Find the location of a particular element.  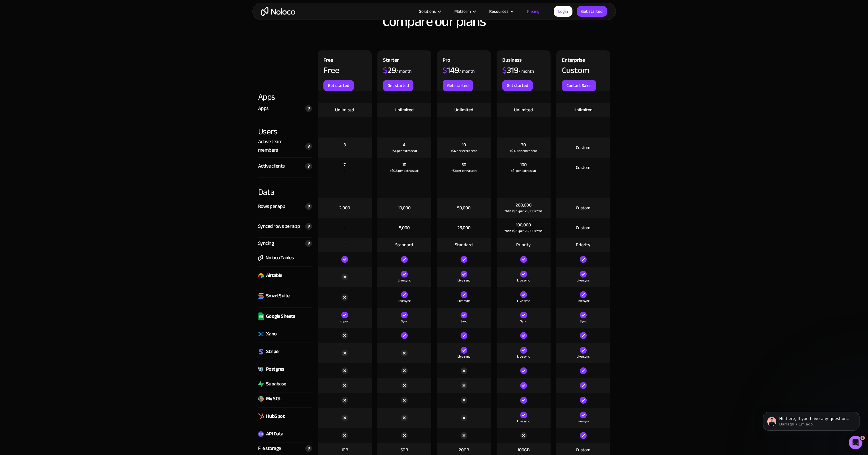

h2: Compare our plans is located at coordinates (434, 21).